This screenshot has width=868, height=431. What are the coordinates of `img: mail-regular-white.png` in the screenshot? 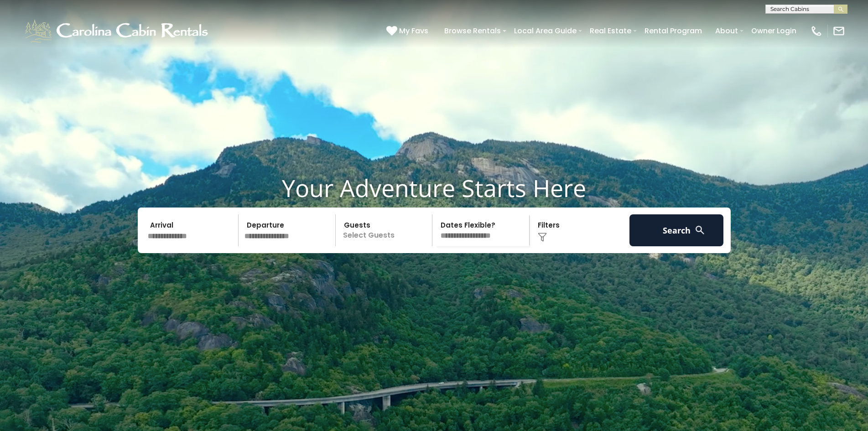 It's located at (838, 31).